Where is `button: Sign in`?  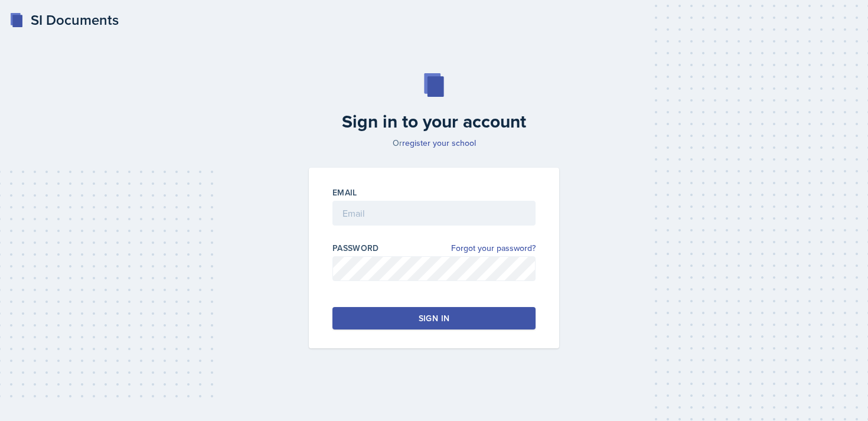
button: Sign in is located at coordinates (434, 319).